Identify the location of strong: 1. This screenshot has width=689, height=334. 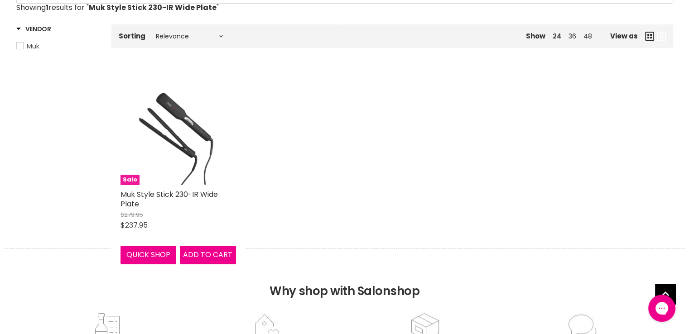
(47, 7).